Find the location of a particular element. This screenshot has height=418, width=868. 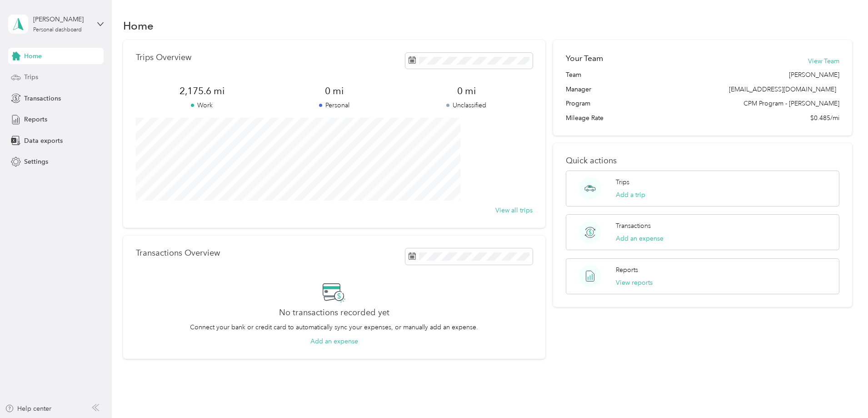

h1: Home is located at coordinates (138, 25).